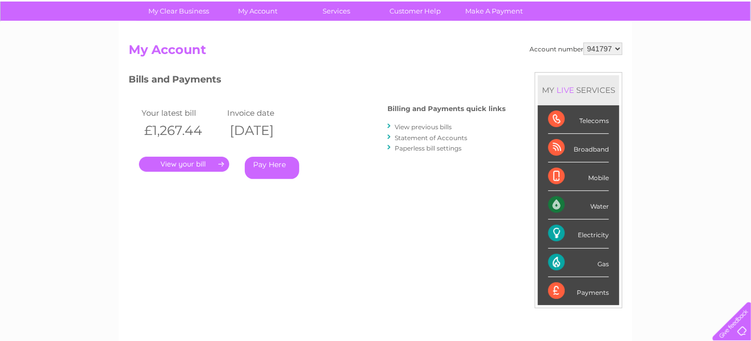  What do you see at coordinates (423, 127) in the screenshot?
I see `a: View previous bills` at bounding box center [423, 127].